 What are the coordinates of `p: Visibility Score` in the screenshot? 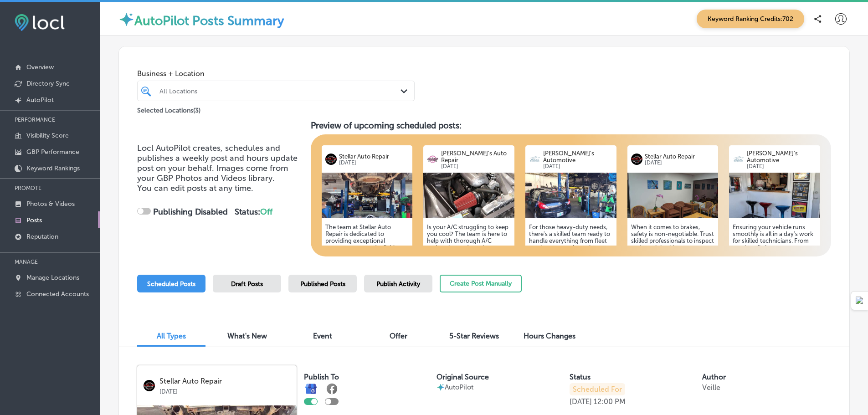 It's located at (47, 135).